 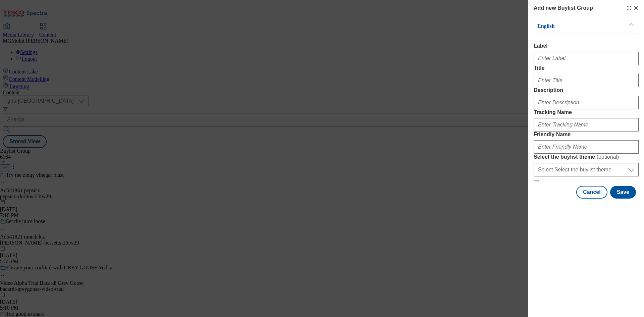 What do you see at coordinates (586, 125) in the screenshot?
I see `input: Enter Tracking Name` at bounding box center [586, 125].